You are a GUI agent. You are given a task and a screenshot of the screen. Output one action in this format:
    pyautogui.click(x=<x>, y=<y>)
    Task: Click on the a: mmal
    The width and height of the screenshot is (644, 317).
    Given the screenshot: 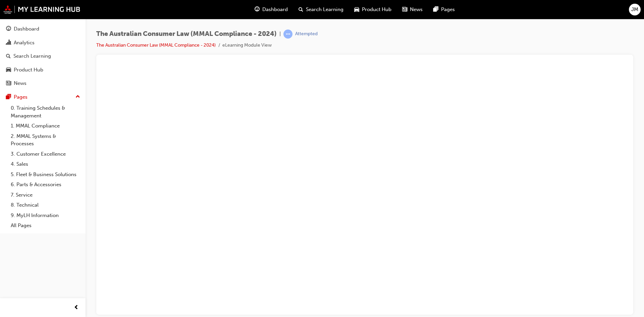 What is the action you would take?
    pyautogui.click(x=42, y=10)
    